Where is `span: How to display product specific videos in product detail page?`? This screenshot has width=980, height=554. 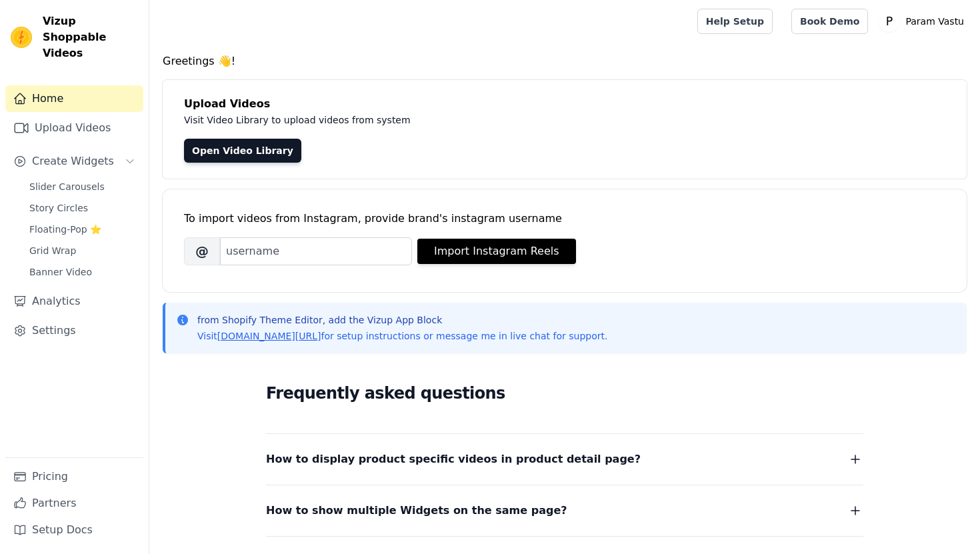
span: How to display product specific videos in product detail page? is located at coordinates (454, 459).